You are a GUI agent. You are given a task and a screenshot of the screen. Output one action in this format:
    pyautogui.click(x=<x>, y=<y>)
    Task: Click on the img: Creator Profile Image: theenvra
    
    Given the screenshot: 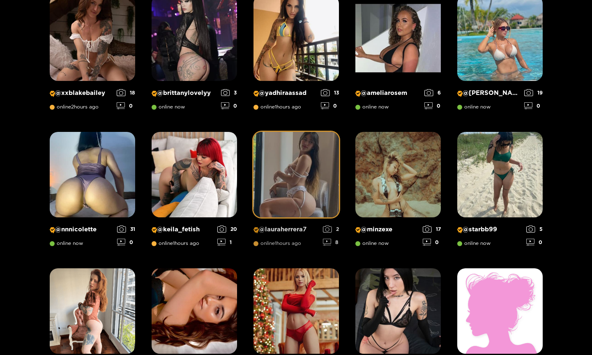 What is the action you would take?
    pyautogui.click(x=92, y=311)
    